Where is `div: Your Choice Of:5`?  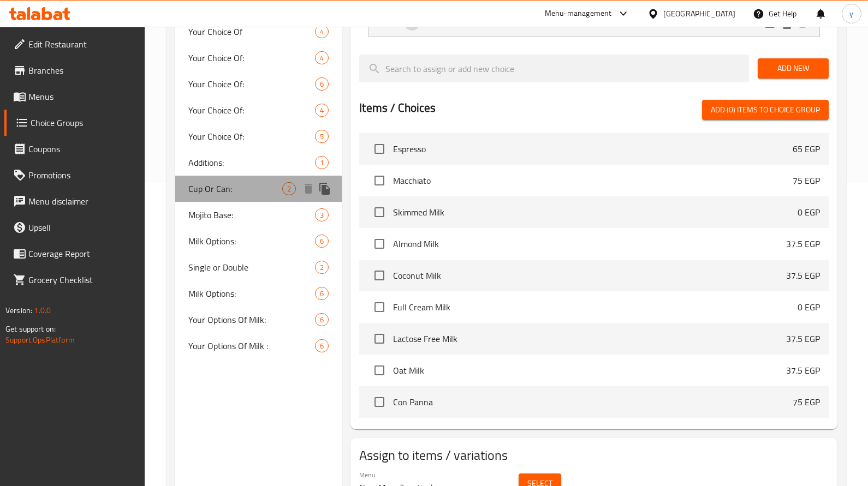 div: Your Choice Of:5 is located at coordinates (258, 136).